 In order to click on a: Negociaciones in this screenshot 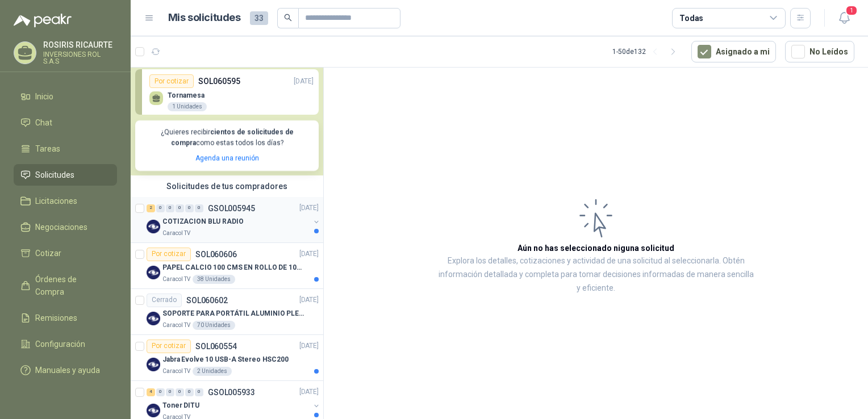, I will do `click(65, 227)`.